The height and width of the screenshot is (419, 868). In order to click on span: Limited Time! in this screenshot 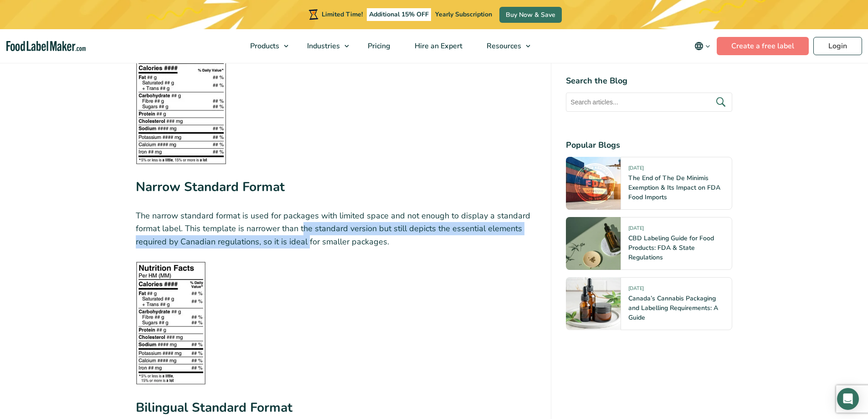, I will do `click(342, 14)`.